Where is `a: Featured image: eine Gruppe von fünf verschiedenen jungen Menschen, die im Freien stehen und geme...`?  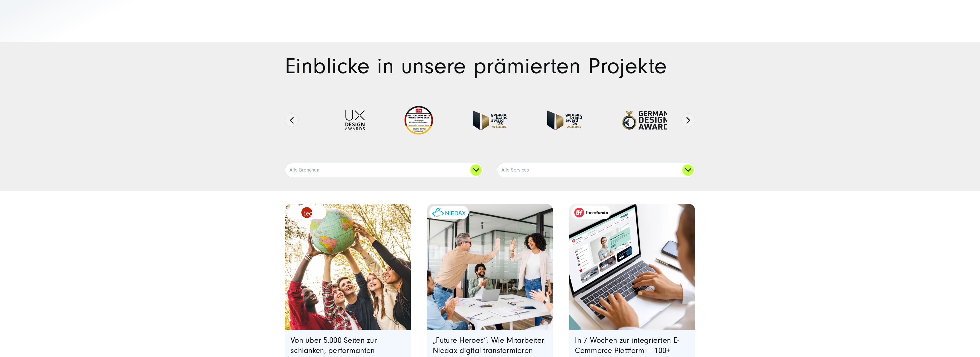
a: Featured image: eine Gruppe von fünf verschiedenen jungen Menschen, die im Freien stehen und geme... is located at coordinates (348, 267).